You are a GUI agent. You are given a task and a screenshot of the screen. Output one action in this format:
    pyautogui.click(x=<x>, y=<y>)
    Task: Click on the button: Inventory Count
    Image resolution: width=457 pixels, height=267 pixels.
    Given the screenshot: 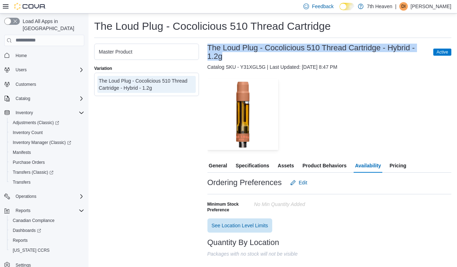 What is the action you would take?
    pyautogui.click(x=47, y=133)
    